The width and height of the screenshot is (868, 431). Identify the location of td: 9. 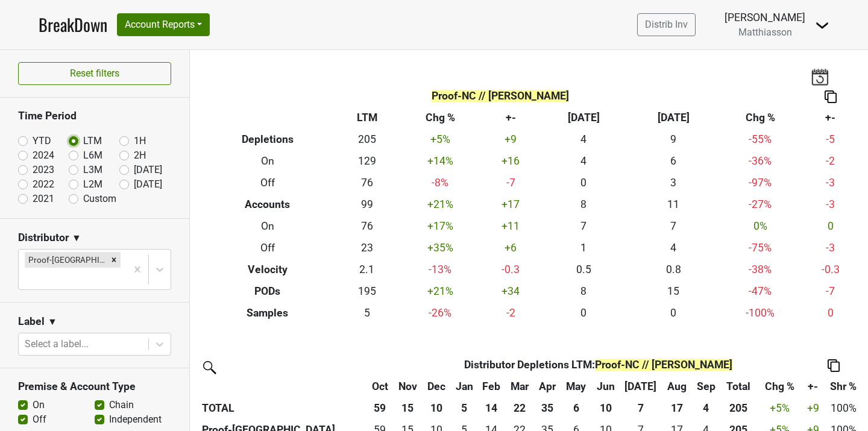
(673, 140).